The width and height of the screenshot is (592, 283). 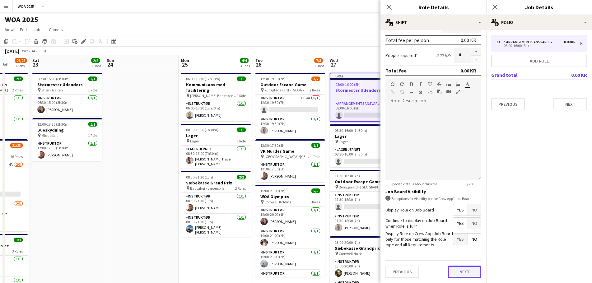 What do you see at coordinates (53, 124) in the screenshot?
I see `span: 12:00-17:30 (5h30m)` at bounding box center [53, 124].